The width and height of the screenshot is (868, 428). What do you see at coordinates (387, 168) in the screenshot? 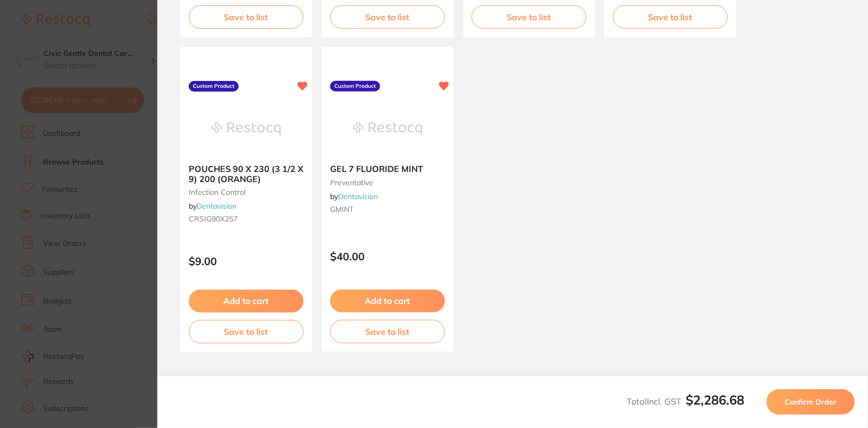
I see `b: GEL 7 FLUORIDE MINT` at bounding box center [387, 168].